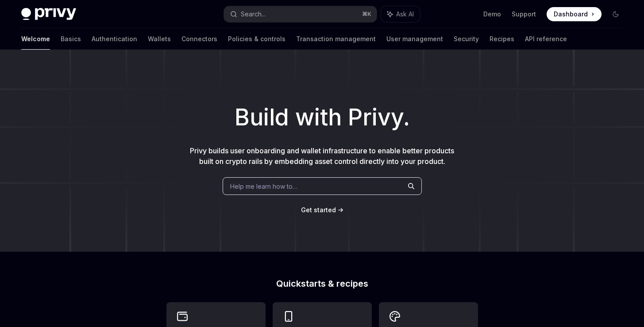 This screenshot has width=644, height=327. I want to click on a: Get started, so click(318, 210).